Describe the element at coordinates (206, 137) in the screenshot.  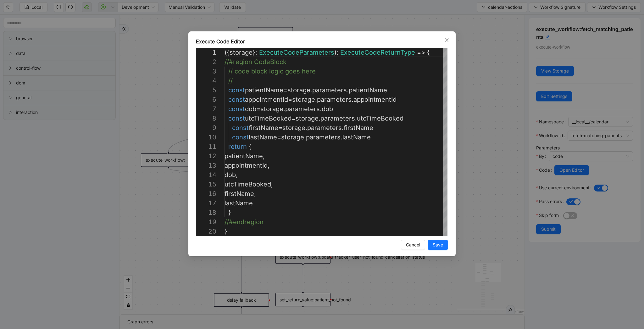
I see `div: 10` at that location.